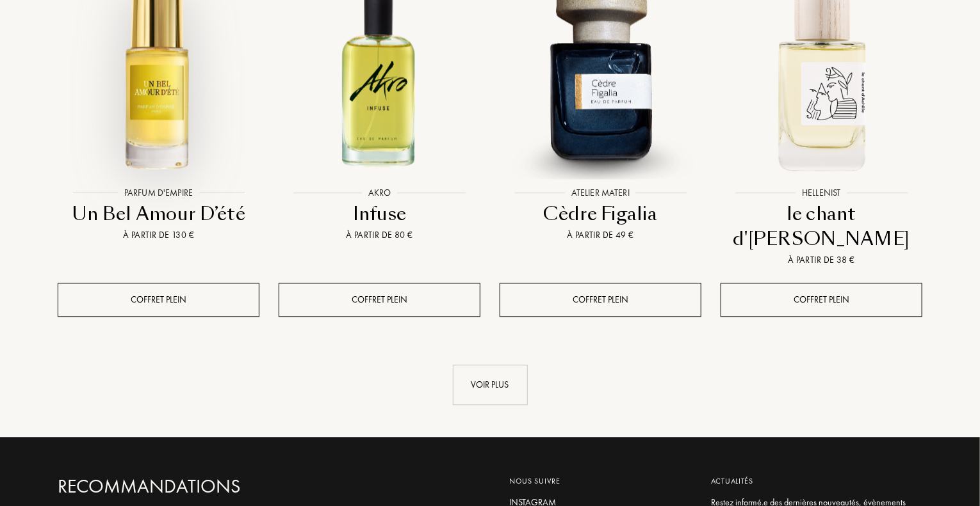 The height and width of the screenshot is (506, 980). I want to click on div: Voir plus, so click(490, 385).